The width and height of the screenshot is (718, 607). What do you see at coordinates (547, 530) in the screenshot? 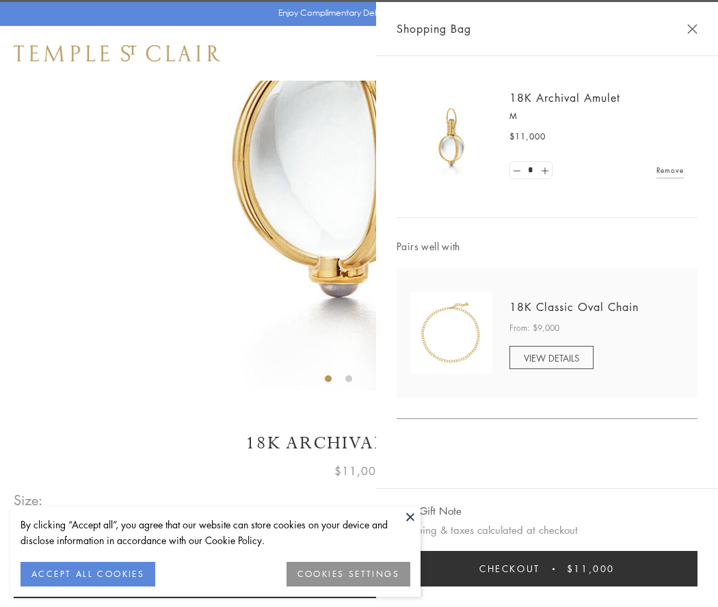
I see `p: Shipping & taxes calculated at checkout` at bounding box center [547, 530].